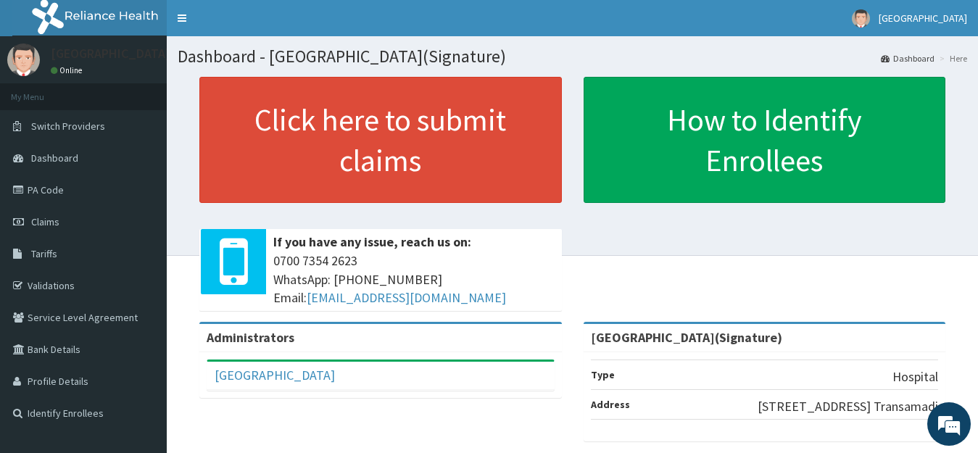 The height and width of the screenshot is (453, 978). Describe the element at coordinates (907, 58) in the screenshot. I see `a: Dashboard` at that location.